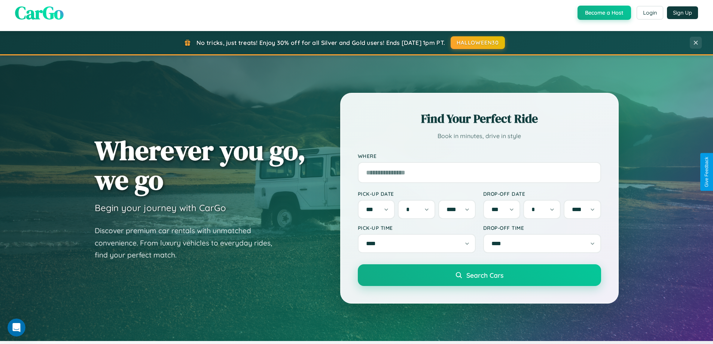 Image resolution: width=713 pixels, height=344 pixels. Describe the element at coordinates (542, 193) in the screenshot. I see `label: Drop-off Date` at that location.